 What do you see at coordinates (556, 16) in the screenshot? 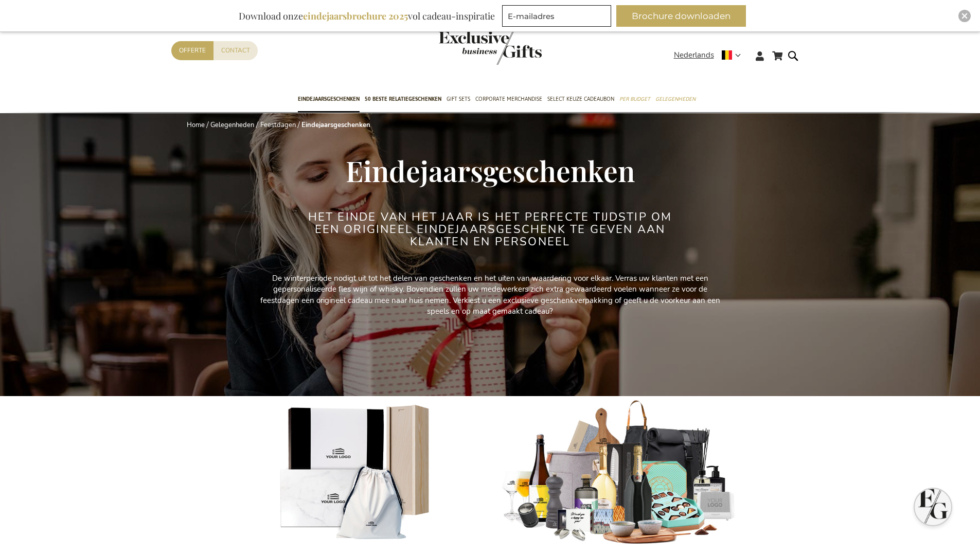
I see `input: E-mailadres` at bounding box center [556, 16].